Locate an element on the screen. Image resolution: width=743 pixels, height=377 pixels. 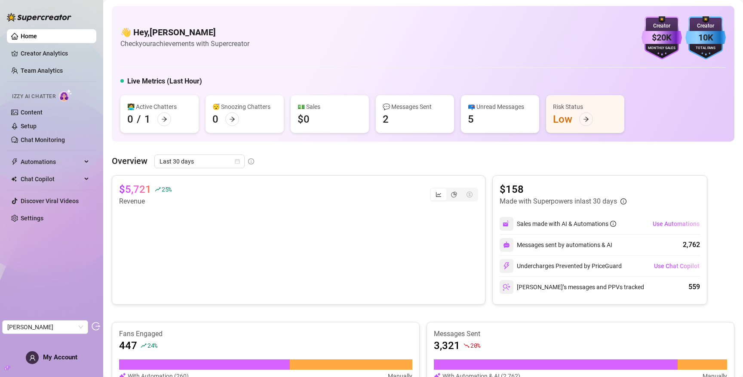
article: $158 is located at coordinates (563, 189).